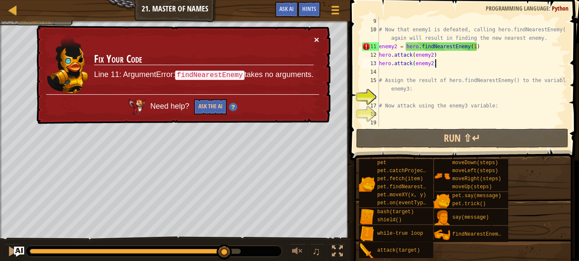 This screenshot has height=261, width=579. What do you see at coordinates (400, 179) in the screenshot?
I see `span: pet.fetch(item)` at bounding box center [400, 179].